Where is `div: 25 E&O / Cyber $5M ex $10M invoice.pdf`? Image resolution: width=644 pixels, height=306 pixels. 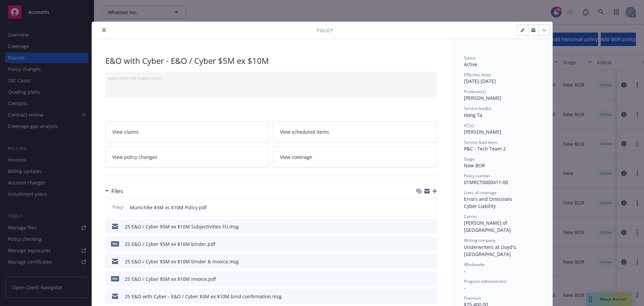
div: 25 E&O / Cyber $5M ex $10M invoice.pdf is located at coordinates (171, 279).